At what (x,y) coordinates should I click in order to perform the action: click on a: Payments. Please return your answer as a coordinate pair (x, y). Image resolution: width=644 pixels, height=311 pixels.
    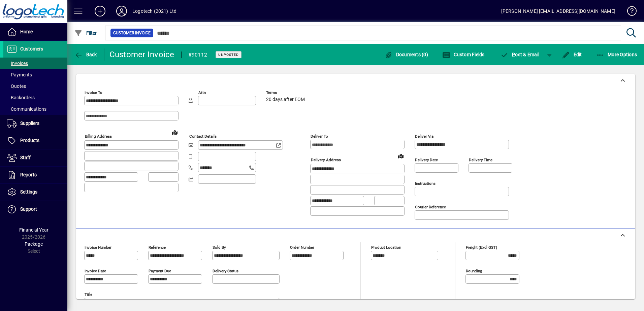
    Looking at the image, I should click on (35, 75).